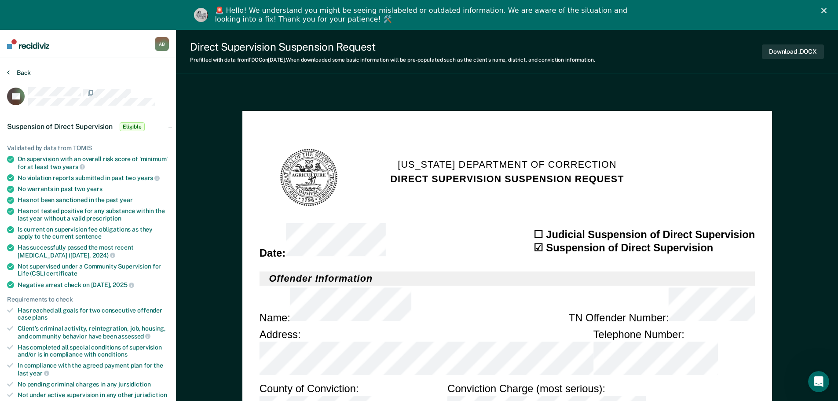 The image size is (838, 401). Describe the element at coordinates (19, 73) in the screenshot. I see `button: Back` at that location.